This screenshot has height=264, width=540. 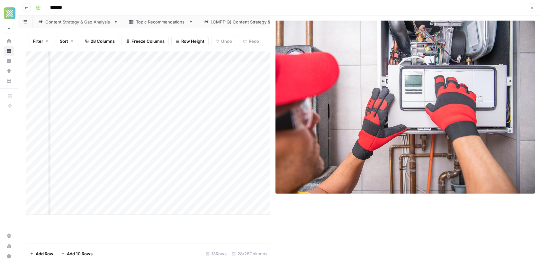 I want to click on img: Row/Cell, so click(x=405, y=107).